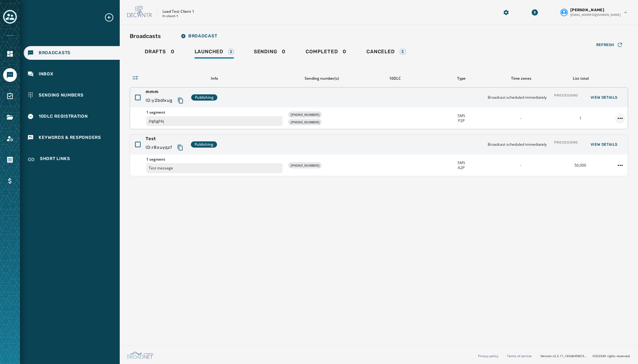 This screenshot has width=638, height=364. Describe the element at coordinates (61, 95) in the screenshot. I see `span: Sending Numbers` at that location.